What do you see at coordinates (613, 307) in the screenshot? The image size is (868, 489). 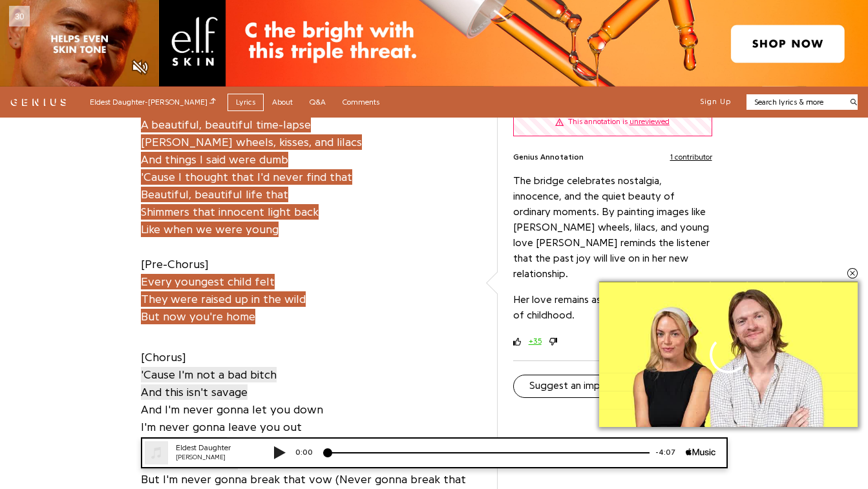 I see `p: Her love remains as pure as the innocence of childhood.` at bounding box center [613, 307].